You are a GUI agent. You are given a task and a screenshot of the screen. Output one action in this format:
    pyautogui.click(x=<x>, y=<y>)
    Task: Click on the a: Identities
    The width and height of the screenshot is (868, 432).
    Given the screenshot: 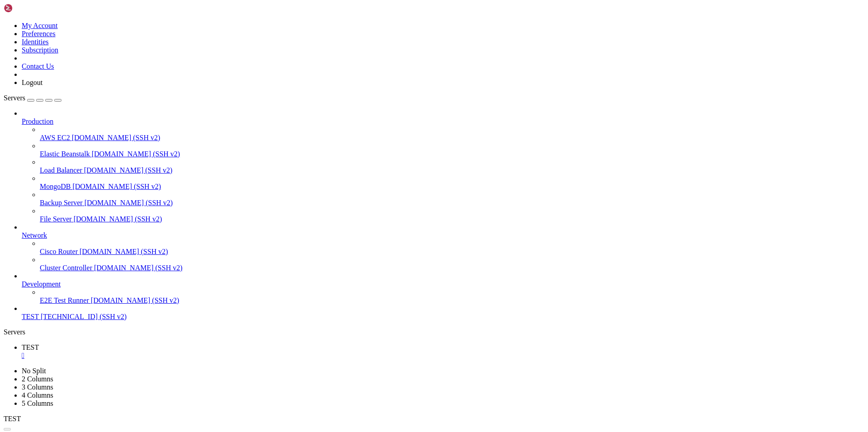 What is the action you would take?
    pyautogui.click(x=35, y=42)
    